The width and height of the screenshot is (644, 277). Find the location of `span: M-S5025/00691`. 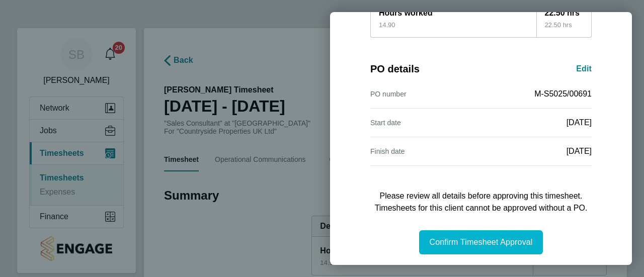

span: M-S5025/00691 is located at coordinates (563, 93).